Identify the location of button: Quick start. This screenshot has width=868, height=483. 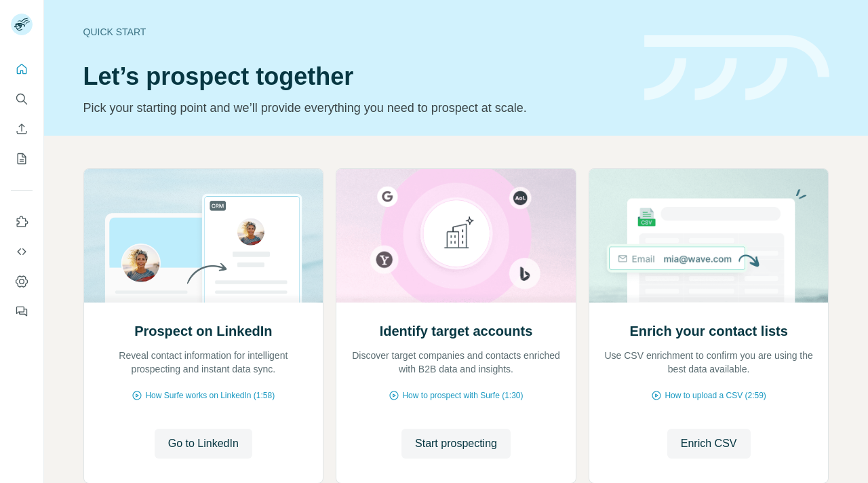
(22, 69).